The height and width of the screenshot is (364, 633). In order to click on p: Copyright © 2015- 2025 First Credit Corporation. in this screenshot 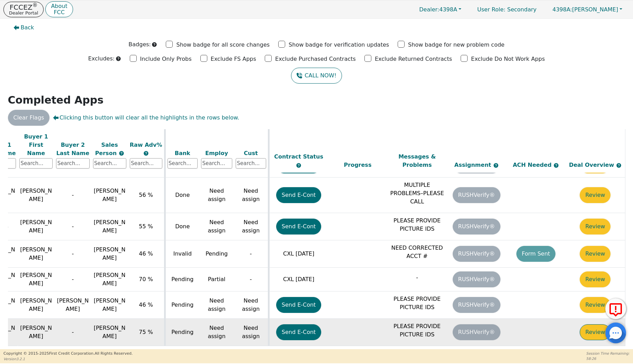, I will do `click(68, 353)`.